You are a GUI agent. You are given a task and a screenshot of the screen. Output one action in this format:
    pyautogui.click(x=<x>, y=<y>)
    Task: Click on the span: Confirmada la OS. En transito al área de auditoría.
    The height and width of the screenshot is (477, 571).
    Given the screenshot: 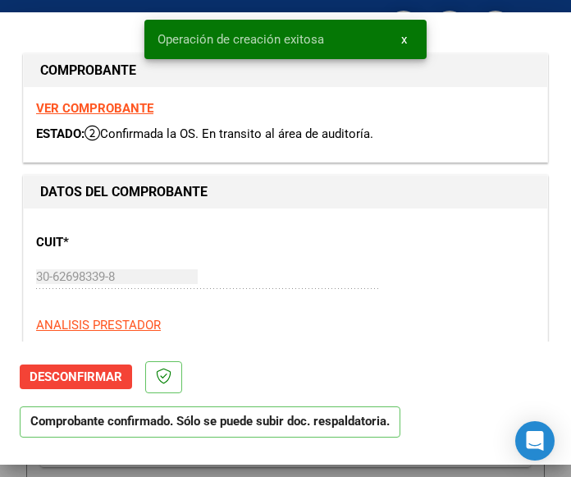 What is the action you would take?
    pyautogui.click(x=229, y=134)
    